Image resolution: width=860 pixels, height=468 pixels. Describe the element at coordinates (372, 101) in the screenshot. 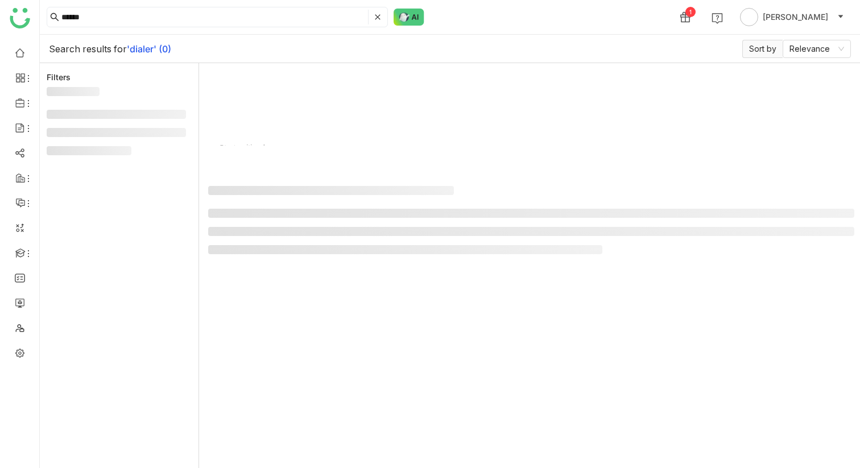

I see `img: buddy-says` at that location.